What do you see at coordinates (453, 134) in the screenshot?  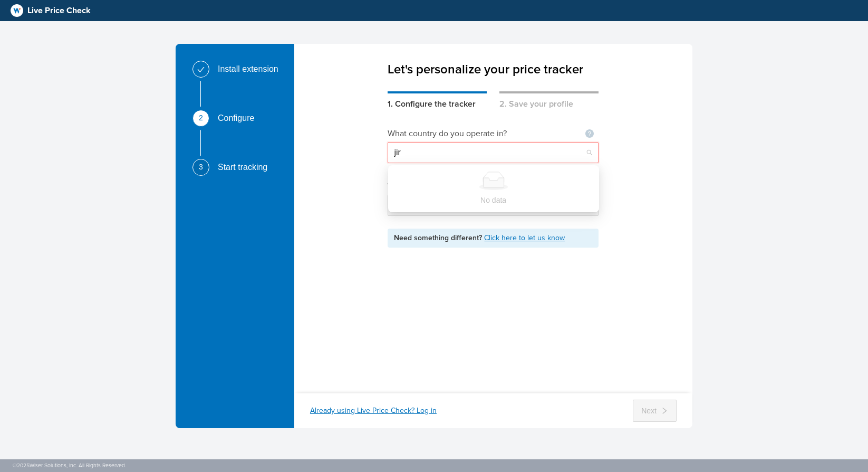 I see `div: What country do you operate in?` at bounding box center [453, 134].